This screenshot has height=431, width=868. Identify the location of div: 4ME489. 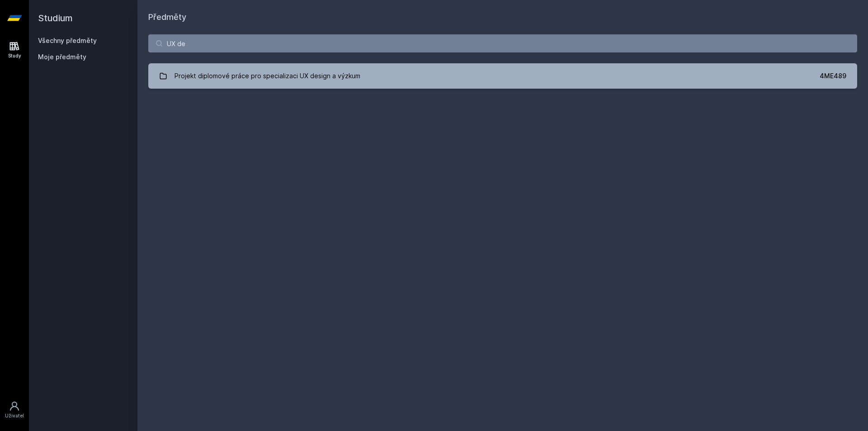
(833, 76).